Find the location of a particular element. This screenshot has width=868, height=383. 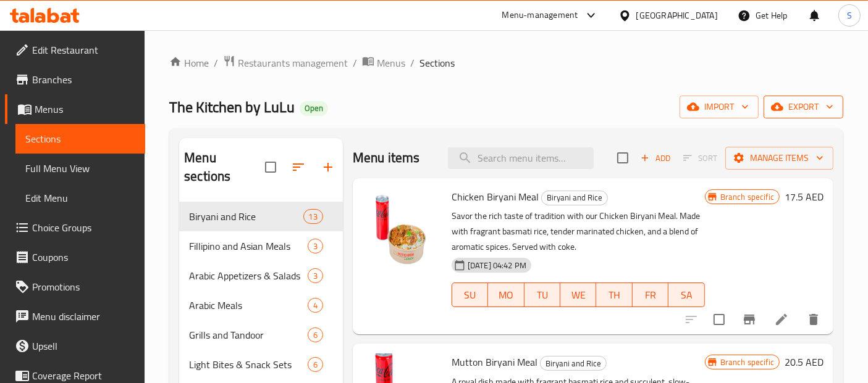

div: Fillipino and Asian Meals is located at coordinates (248, 246).